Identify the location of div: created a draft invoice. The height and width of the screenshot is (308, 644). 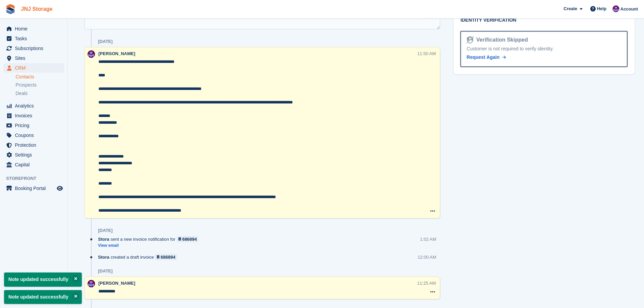
(139, 257).